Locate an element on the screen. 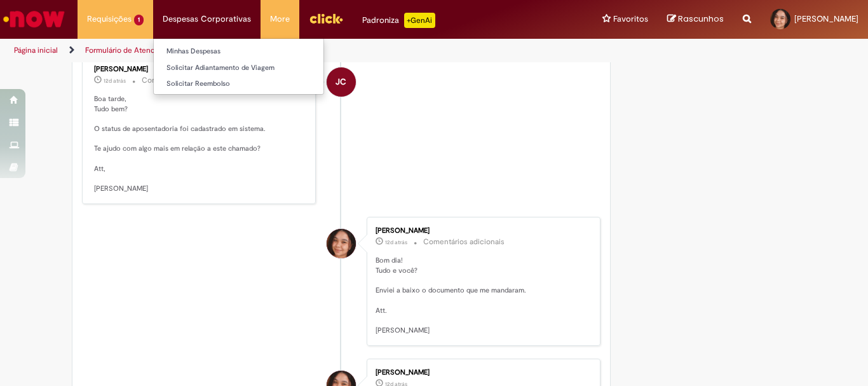 The height and width of the screenshot is (386, 868). div: Jade Da Silva Jacob is located at coordinates (342, 244).